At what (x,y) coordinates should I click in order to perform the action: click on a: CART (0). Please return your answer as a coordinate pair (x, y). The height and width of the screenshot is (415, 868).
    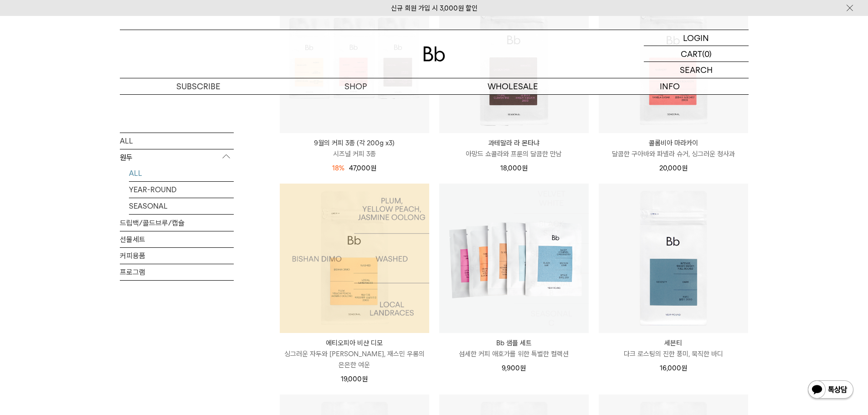
    Looking at the image, I should click on (696, 54).